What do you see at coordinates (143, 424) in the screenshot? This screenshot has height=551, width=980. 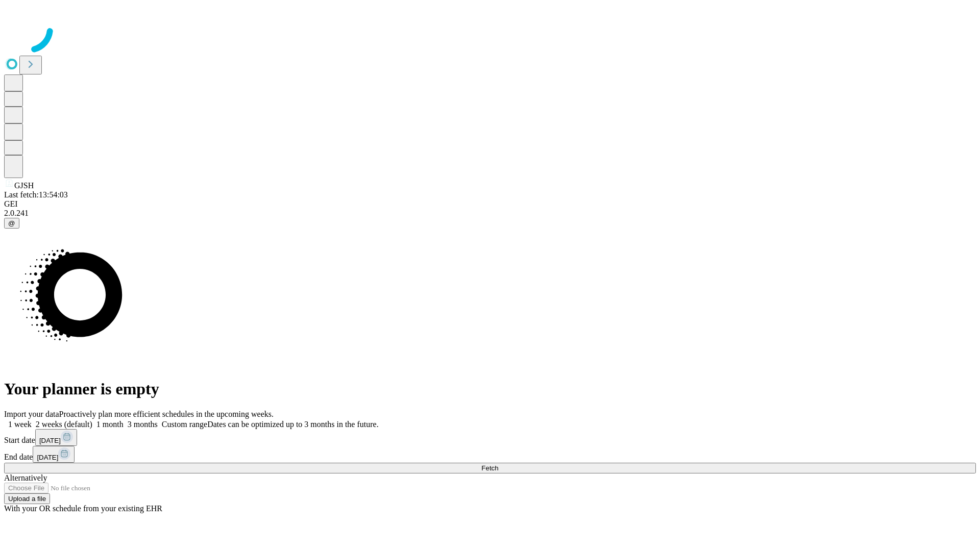 I see `span: 3 months` at bounding box center [143, 424].